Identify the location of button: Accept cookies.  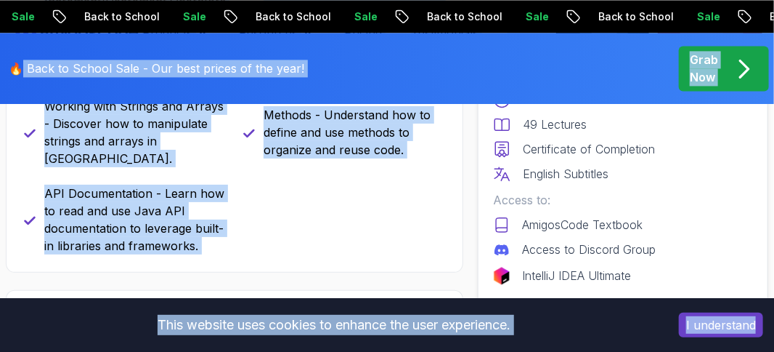
(721, 325).